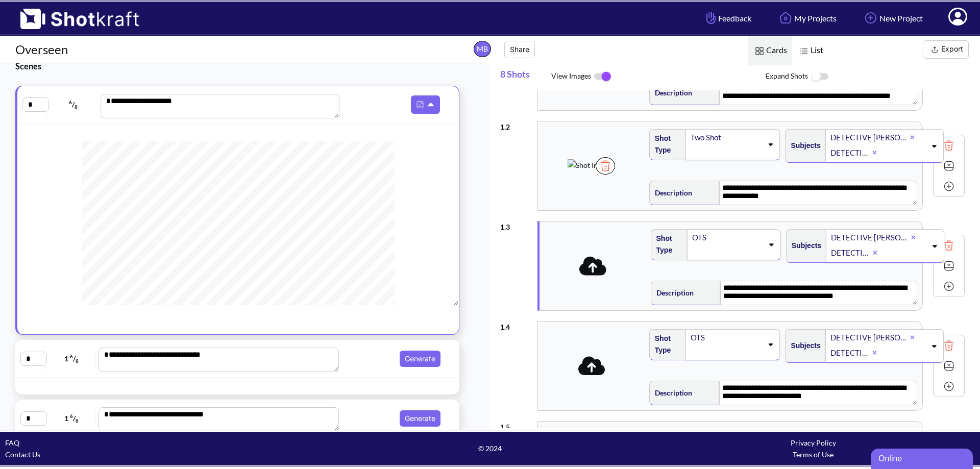 The width and height of the screenshot is (980, 469). Describe the element at coordinates (589, 165) in the screenshot. I see `img: Shot Image` at that location.